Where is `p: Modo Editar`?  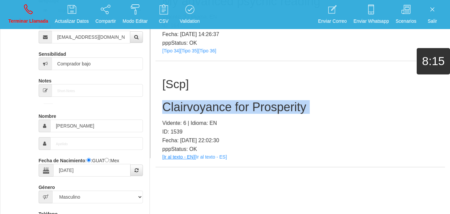
p: Modo Editar is located at coordinates (135, 21).